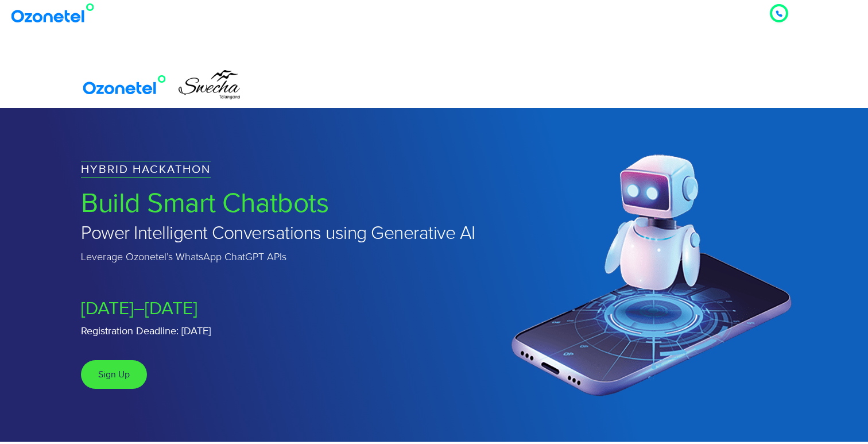  I want to click on h2: Power Intelligent Conversations using Generative AI, so click(308, 233).